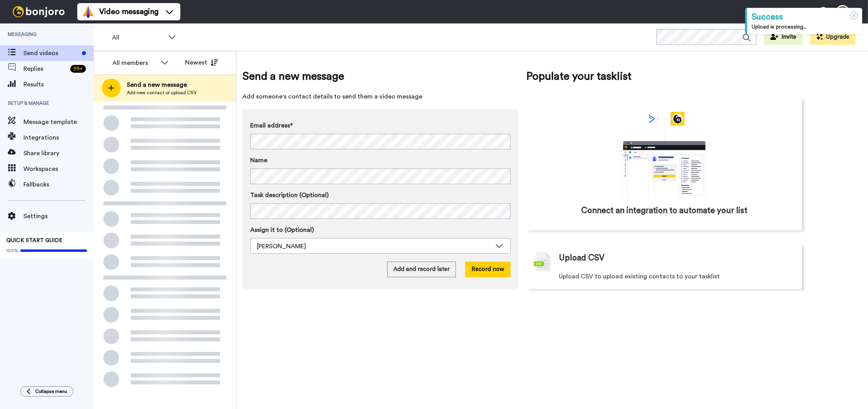  What do you see at coordinates (138, 37) in the screenshot?
I see `span: All` at bounding box center [138, 37].